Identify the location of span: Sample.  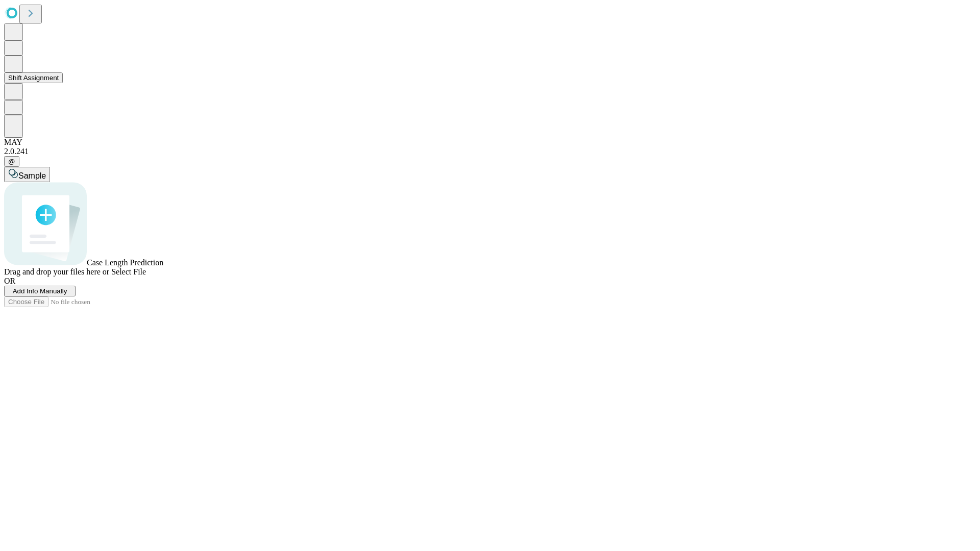
(32, 175).